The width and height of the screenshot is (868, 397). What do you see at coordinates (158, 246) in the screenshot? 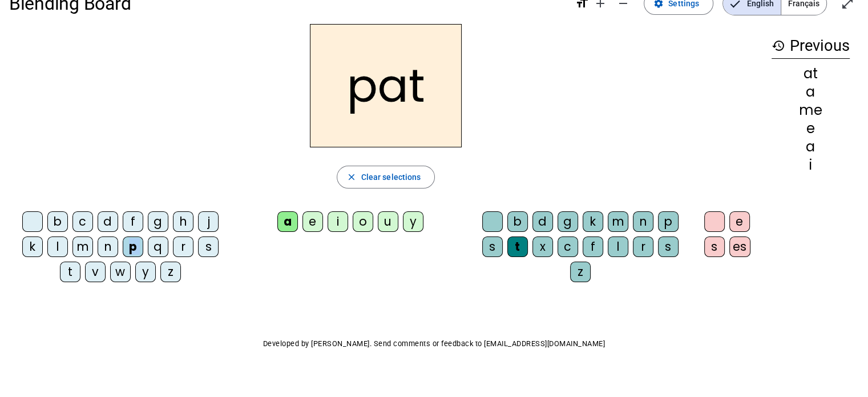
I see `div: q` at bounding box center [158, 246].